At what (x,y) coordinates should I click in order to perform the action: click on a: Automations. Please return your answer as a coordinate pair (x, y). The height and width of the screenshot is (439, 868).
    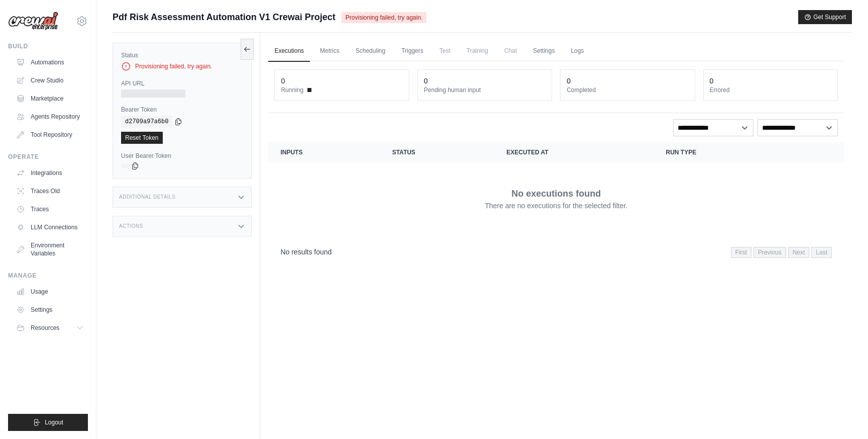
    Looking at the image, I should click on (50, 62).